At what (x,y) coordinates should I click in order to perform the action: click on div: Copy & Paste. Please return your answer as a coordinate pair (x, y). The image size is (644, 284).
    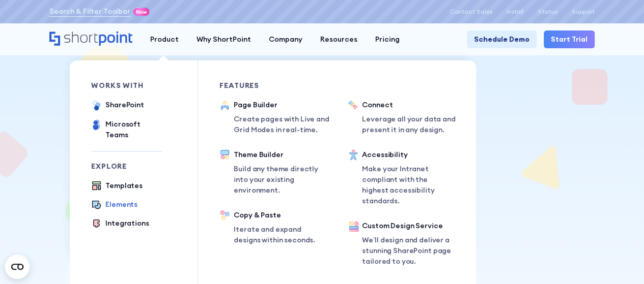
    Looking at the image, I should click on (280, 215).